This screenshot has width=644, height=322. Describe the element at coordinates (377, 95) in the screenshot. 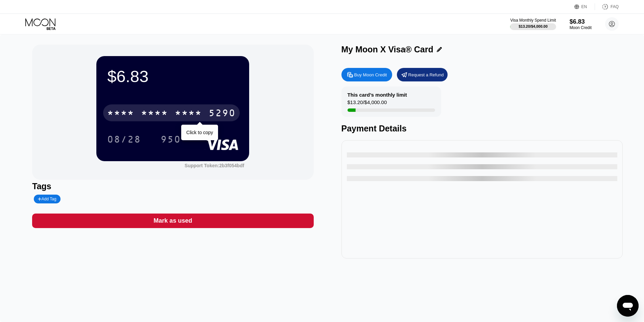

I see `div: This card’s monthly limit` at that location.